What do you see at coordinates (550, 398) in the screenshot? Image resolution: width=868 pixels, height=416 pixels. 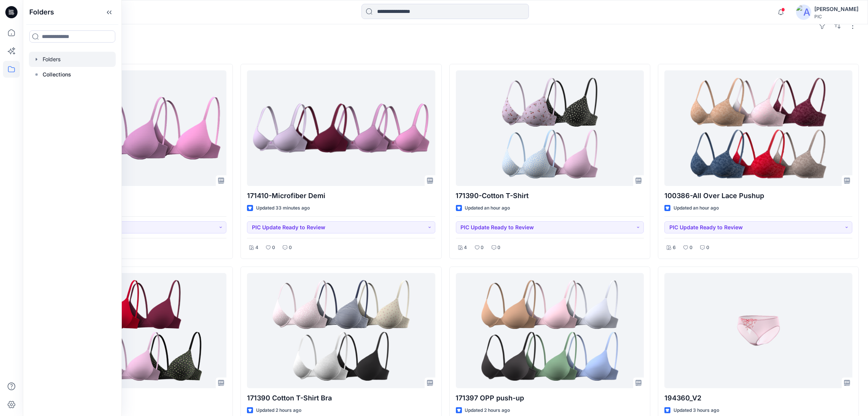 I see `p: 171397 OPP push-up` at bounding box center [550, 398].